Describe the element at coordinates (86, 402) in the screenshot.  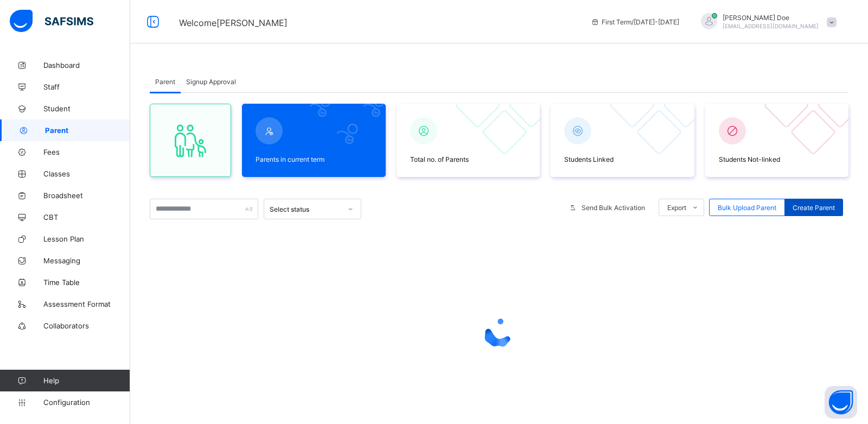
I see `span: Configuration` at that location.